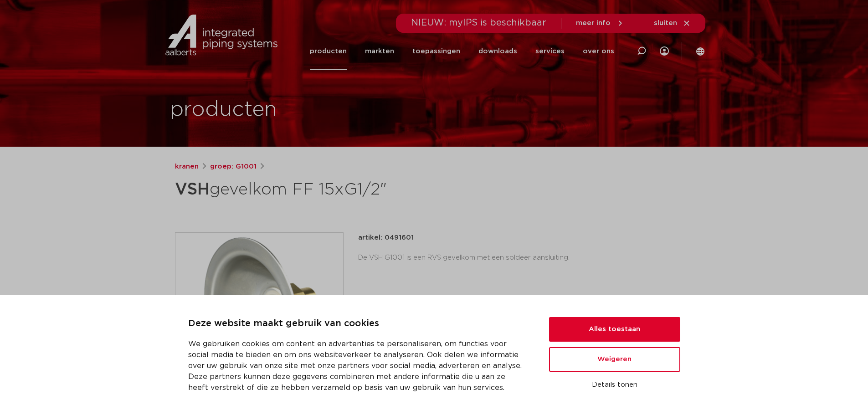 This screenshot has height=415, width=868. What do you see at coordinates (478, 23) in the screenshot?
I see `span: NIEUW: myIPS is beschikbaar` at bounding box center [478, 23].